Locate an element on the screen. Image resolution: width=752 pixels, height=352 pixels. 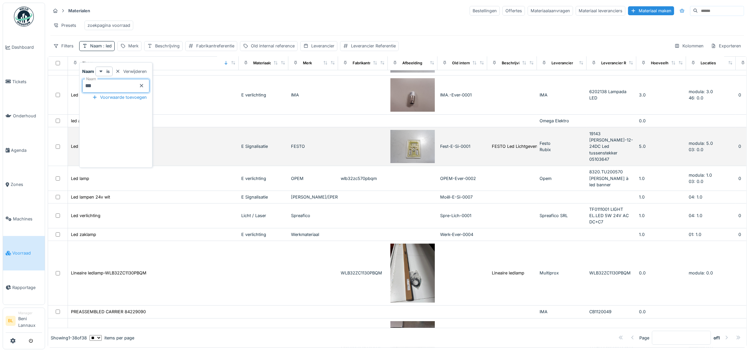
div: Fest-E-Si-0001 is located at coordinates (462, 146).